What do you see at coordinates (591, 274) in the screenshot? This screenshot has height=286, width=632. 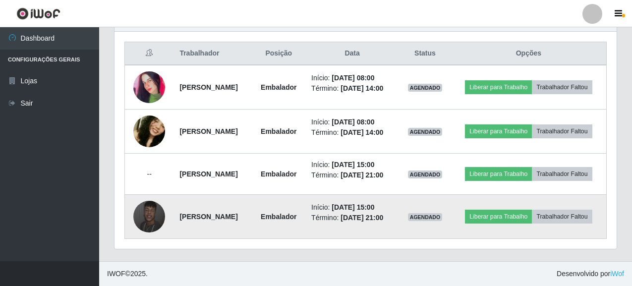 I see `span: Desenvolvido por` at bounding box center [591, 274].